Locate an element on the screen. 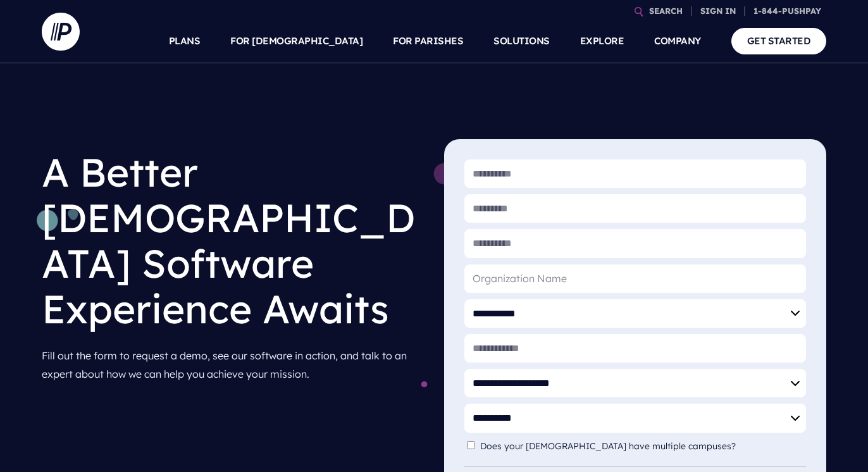 The image size is (868, 472). a: COMPANY is located at coordinates (678, 41).